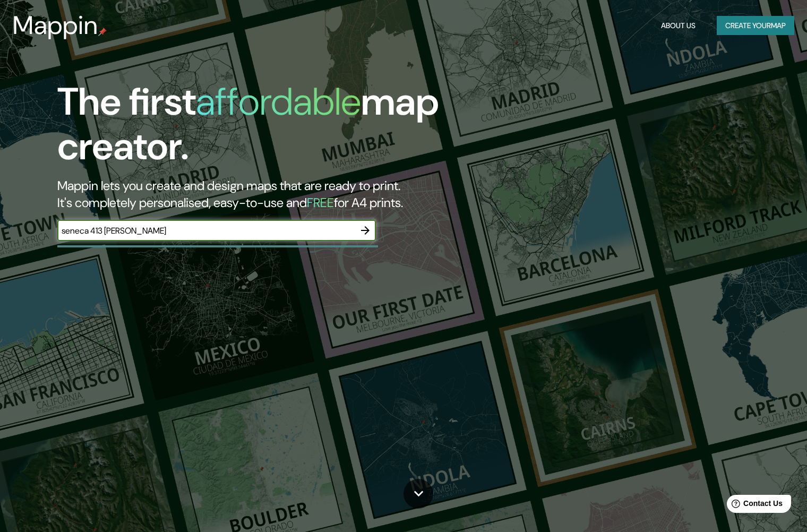  Describe the element at coordinates (260, 128) in the screenshot. I see `h1: The first map creator.` at that location.